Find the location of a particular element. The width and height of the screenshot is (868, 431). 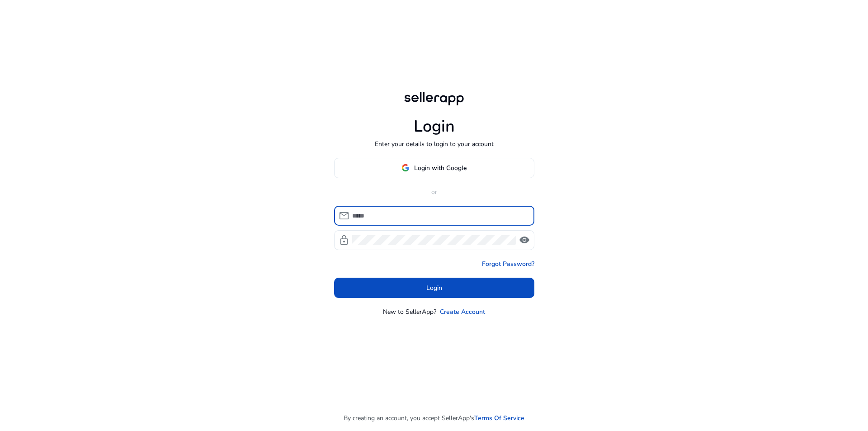

button: Login with Google is located at coordinates (434, 168).